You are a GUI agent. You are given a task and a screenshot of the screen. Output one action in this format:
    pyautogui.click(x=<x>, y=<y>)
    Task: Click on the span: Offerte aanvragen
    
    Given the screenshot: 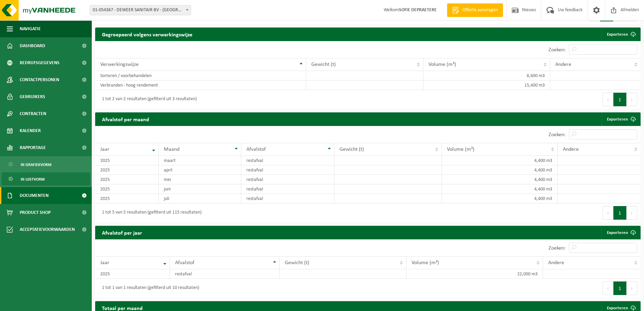 What is the action you would take?
    pyautogui.click(x=480, y=10)
    